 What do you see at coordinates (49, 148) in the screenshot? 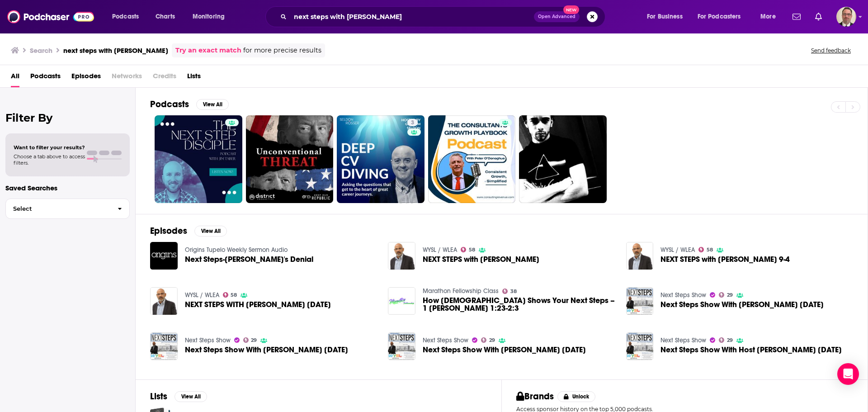
I see `span: Want to filter your results?` at bounding box center [49, 148].